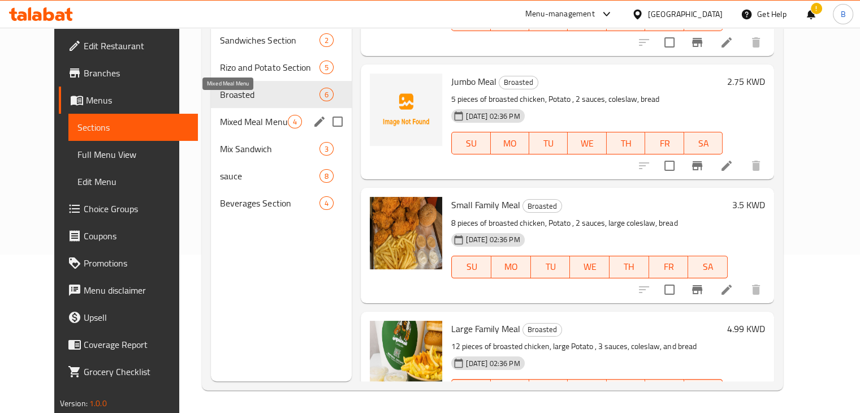 The width and height of the screenshot is (860, 413). What do you see at coordinates (270, 40) in the screenshot?
I see `span: Sandwiches Section` at bounding box center [270, 40].